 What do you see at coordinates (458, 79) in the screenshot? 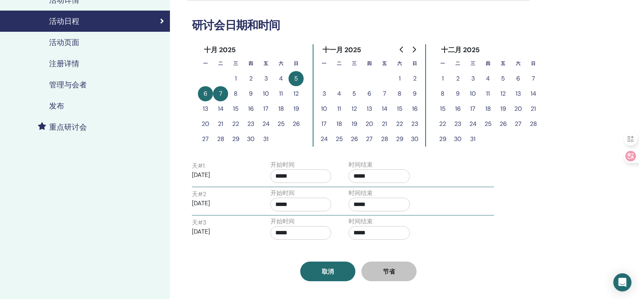
I see `button: 2` at bounding box center [458, 79].